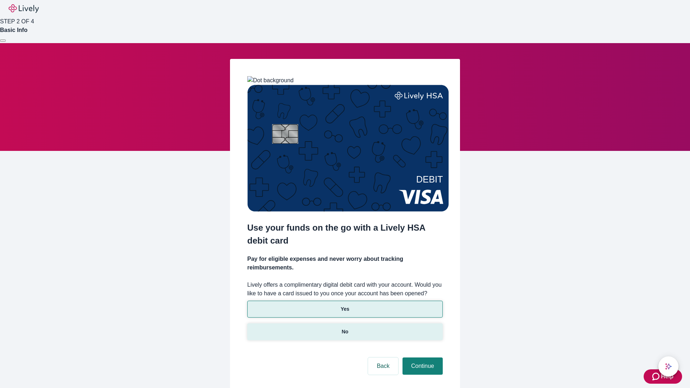 This screenshot has height=388, width=690. I want to click on img: Dot background, so click(270, 80).